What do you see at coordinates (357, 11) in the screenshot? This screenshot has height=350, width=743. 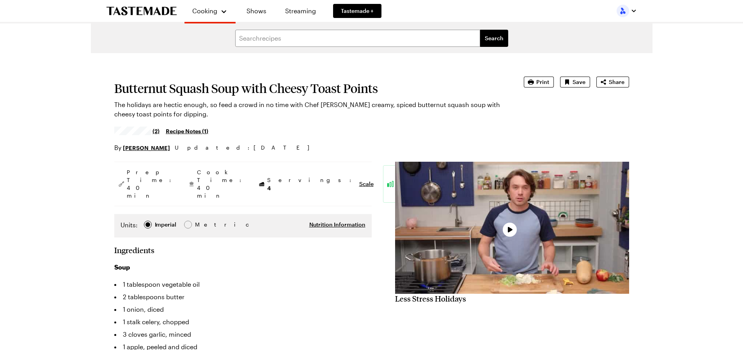 I see `a: Tastemade +` at bounding box center [357, 11].